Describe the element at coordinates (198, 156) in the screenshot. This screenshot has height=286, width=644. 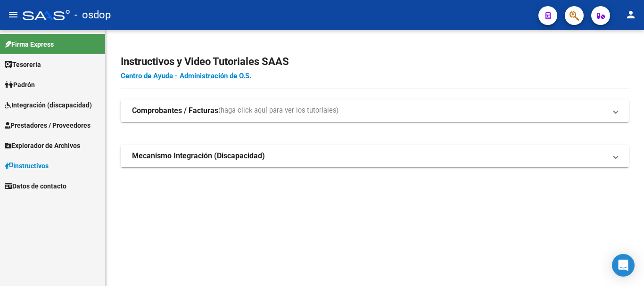
I see `strong: Mecanismo Integración (Discapacidad)` at that location.